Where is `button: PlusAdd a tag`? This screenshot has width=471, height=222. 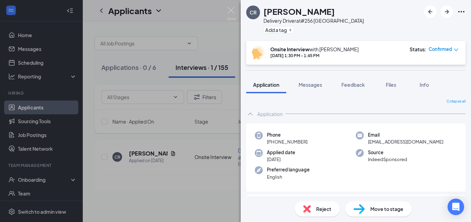
button: PlusAdd a tag is located at coordinates (279, 30).